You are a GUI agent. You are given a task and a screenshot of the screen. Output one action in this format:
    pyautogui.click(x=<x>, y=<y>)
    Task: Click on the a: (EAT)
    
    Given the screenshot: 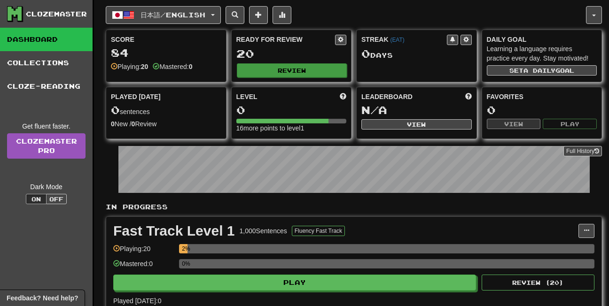 What is the action you would take?
    pyautogui.click(x=397, y=40)
    